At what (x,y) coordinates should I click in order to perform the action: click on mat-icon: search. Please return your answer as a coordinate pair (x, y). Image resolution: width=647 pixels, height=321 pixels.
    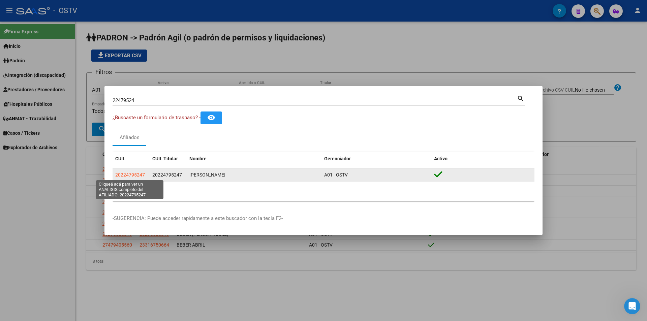
    Looking at the image, I should click on (521, 98).